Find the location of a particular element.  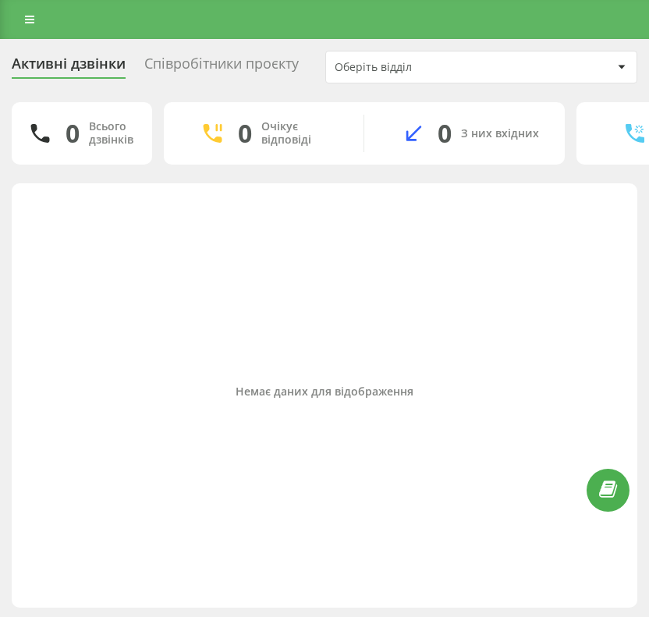

div: Очікує відповіді is located at coordinates (301, 133).